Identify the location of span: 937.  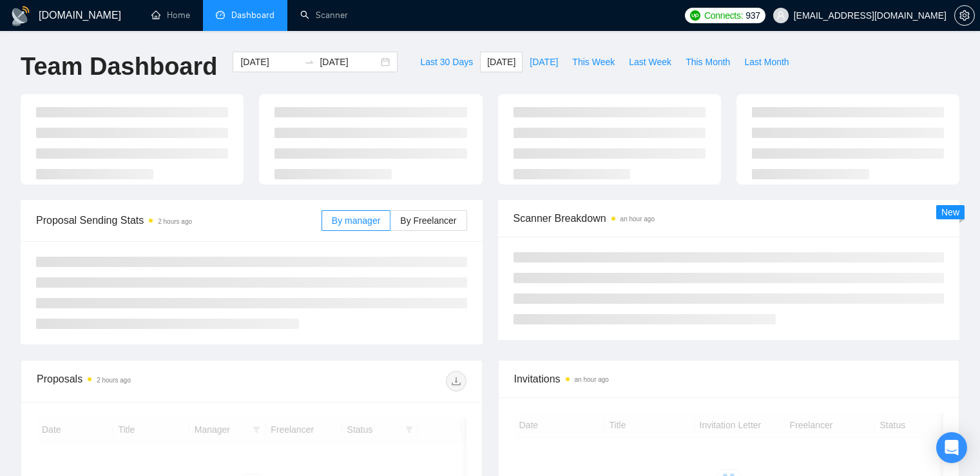
(753, 15).